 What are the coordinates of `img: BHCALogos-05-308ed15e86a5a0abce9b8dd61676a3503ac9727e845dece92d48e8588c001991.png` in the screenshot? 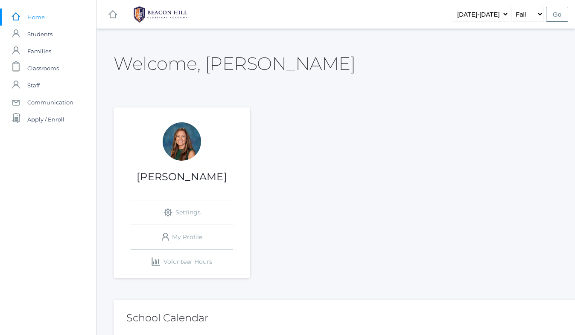 It's located at (160, 15).